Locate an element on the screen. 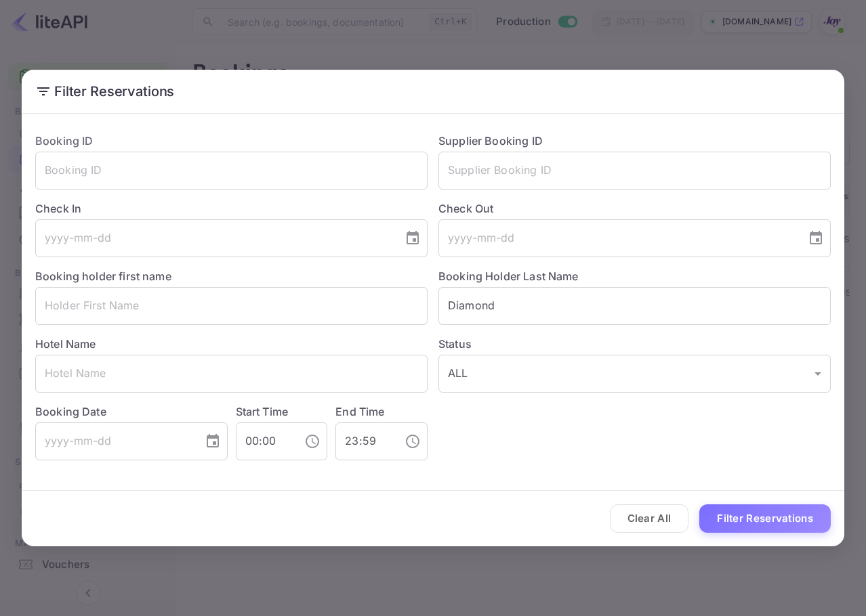  h2: Filter Reservations is located at coordinates (433, 92).